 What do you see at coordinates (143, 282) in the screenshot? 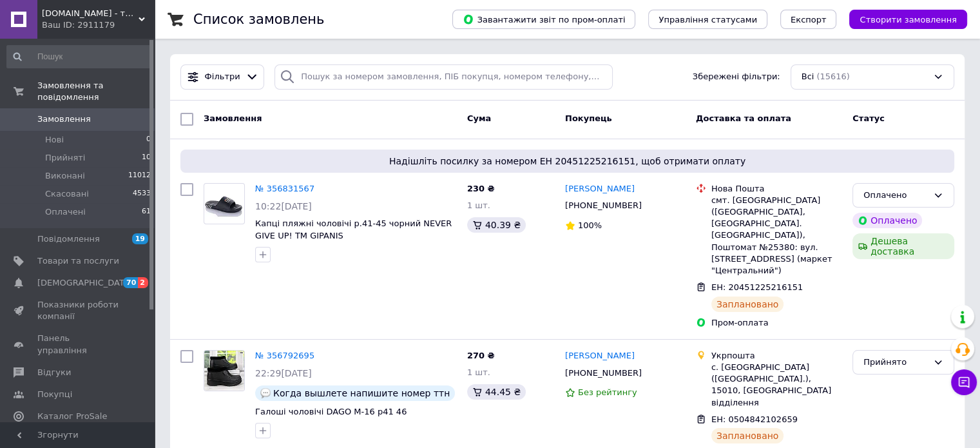
I see `span: 2` at bounding box center [143, 282].